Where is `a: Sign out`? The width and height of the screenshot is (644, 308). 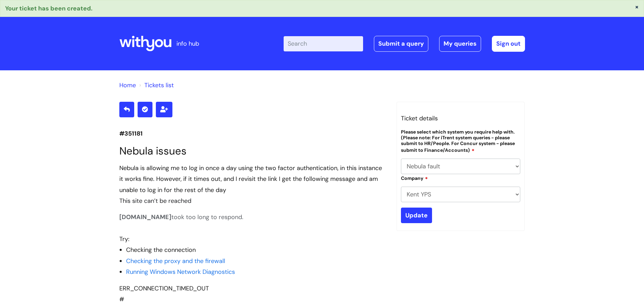
a: Sign out is located at coordinates (509, 44).